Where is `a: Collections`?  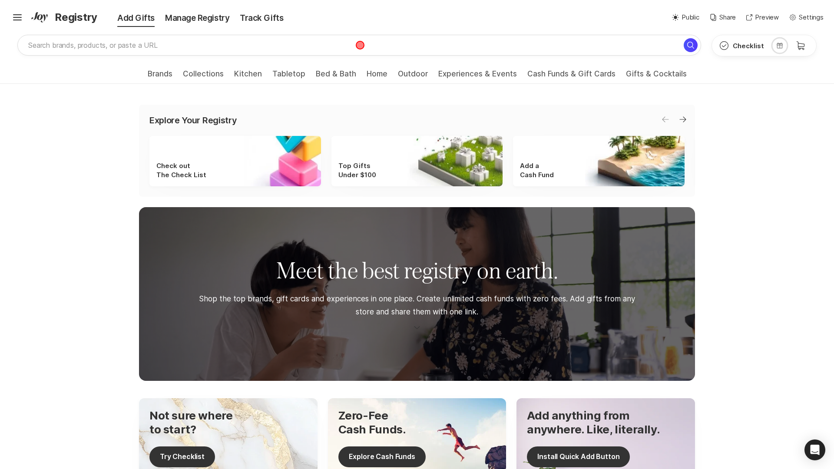 a: Collections is located at coordinates (203, 76).